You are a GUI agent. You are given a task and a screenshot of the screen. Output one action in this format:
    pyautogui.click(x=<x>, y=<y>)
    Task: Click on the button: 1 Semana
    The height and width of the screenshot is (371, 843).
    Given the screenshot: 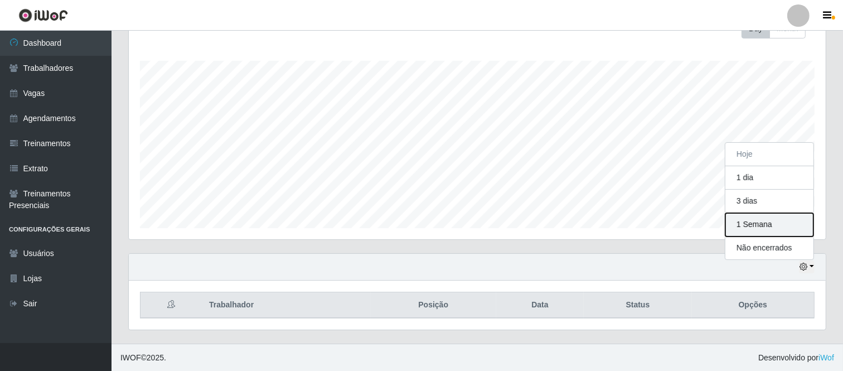 What is the action you would take?
    pyautogui.click(x=770, y=225)
    